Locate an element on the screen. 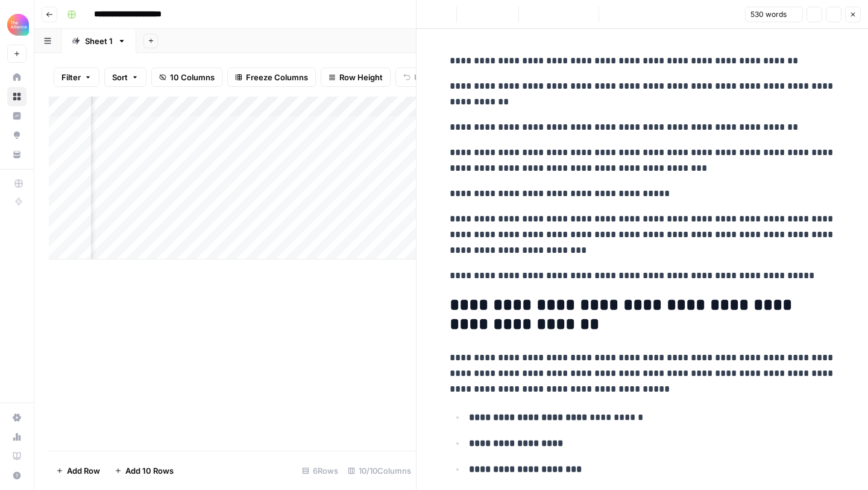  span: Add Row is located at coordinates (83, 470).